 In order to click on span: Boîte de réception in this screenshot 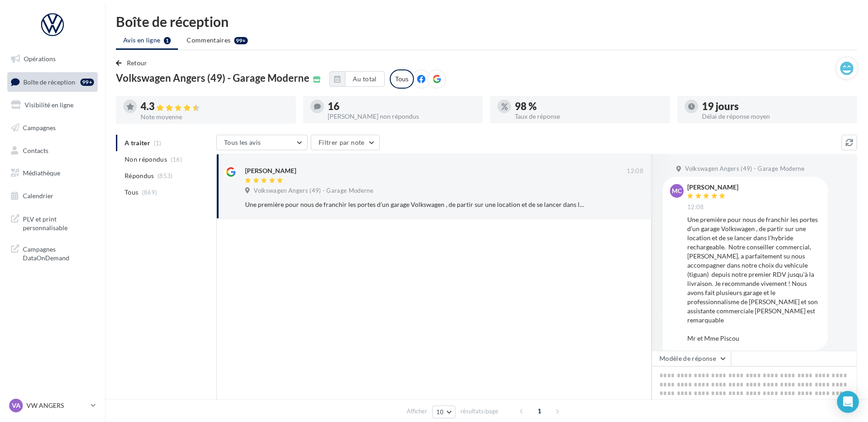, I will do `click(49, 82)`.